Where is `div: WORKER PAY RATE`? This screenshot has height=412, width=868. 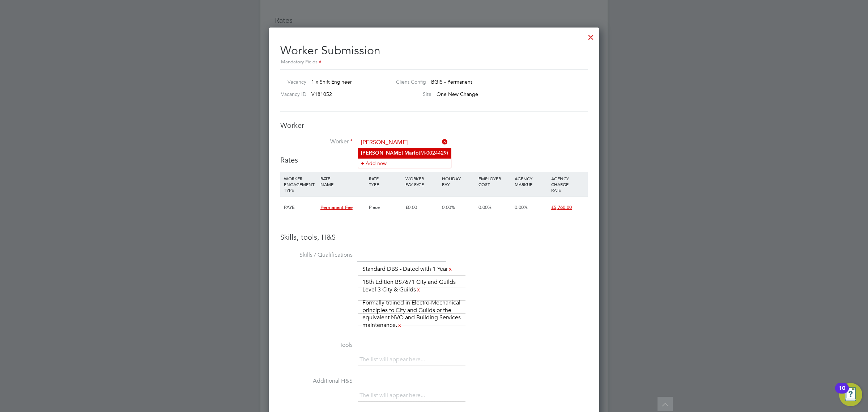
div: WORKER PAY RATE is located at coordinates (422, 181).